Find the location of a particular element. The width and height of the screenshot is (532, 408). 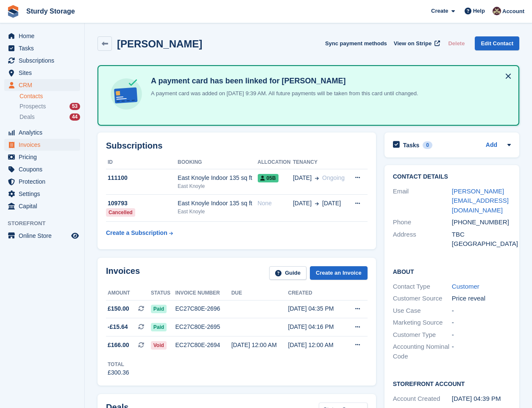

div: 111100 is located at coordinates (141, 178).